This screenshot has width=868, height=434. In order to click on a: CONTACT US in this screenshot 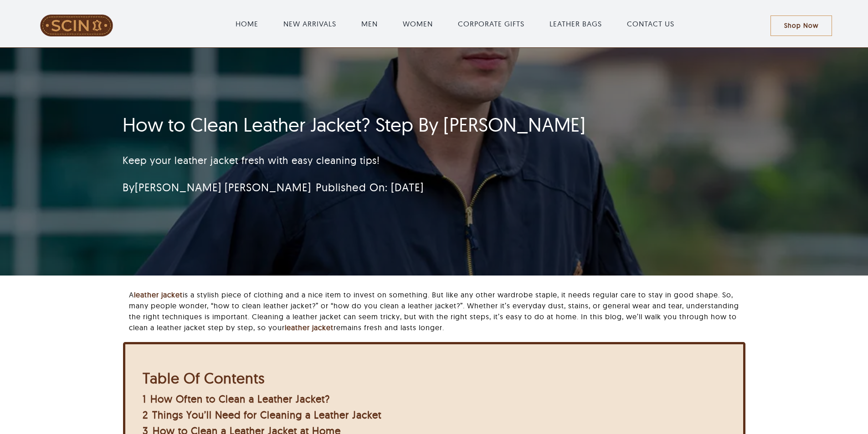, I will do `click(650, 23)`.